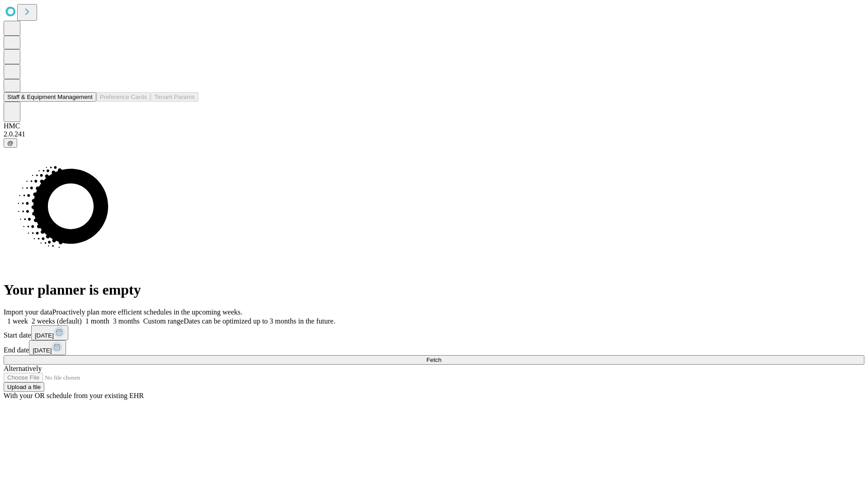 This screenshot has width=868, height=488. I want to click on button: Tenant Params, so click(175, 97).